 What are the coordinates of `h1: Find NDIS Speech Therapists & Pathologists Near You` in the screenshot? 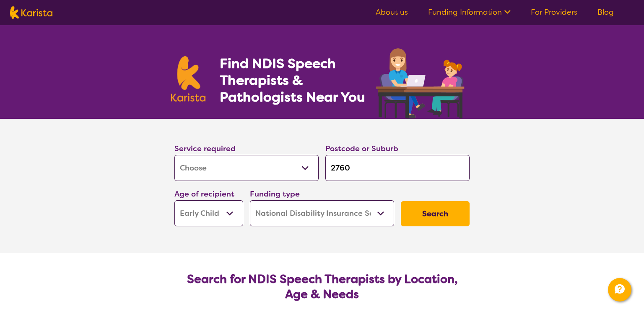 It's located at (297, 80).